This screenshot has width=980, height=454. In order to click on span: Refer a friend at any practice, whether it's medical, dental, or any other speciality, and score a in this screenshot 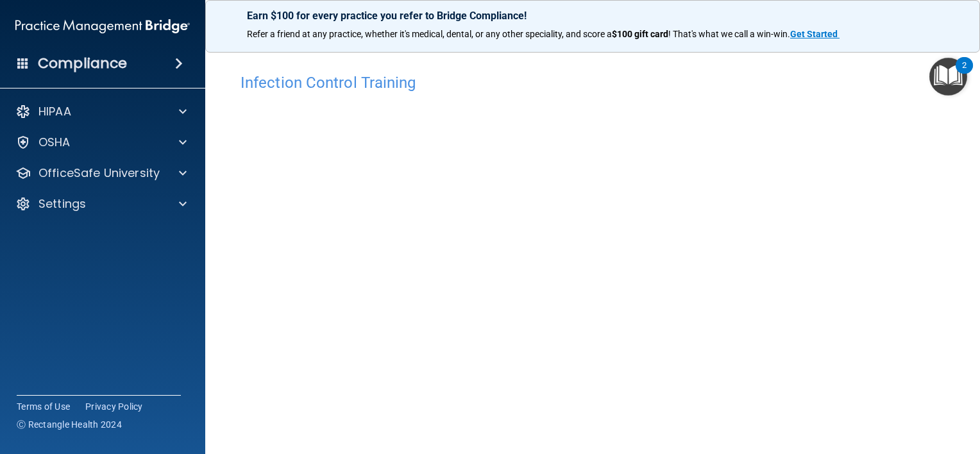, I will do `click(429, 34)`.